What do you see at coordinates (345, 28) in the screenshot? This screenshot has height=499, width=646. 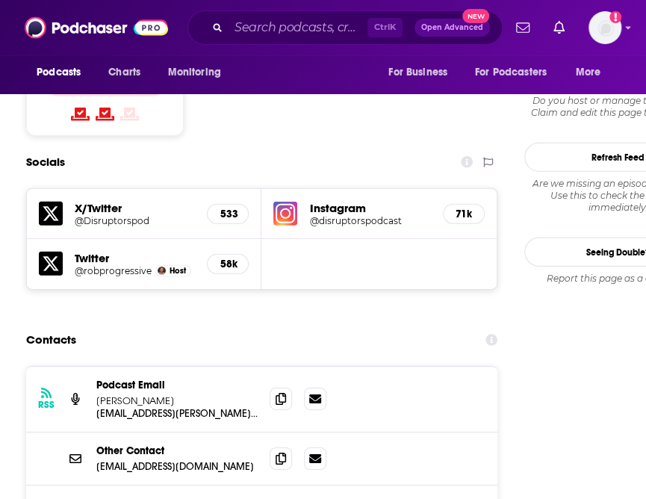 I see `div: Search podcasts, credits, & more...` at bounding box center [345, 28].